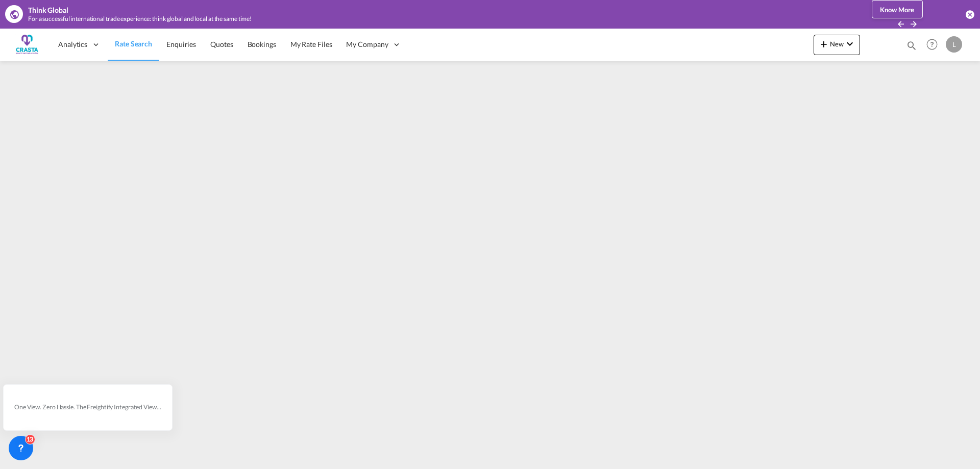 Image resolution: width=980 pixels, height=469 pixels. Describe the element at coordinates (374, 44) in the screenshot. I see `div: My Company` at that location.